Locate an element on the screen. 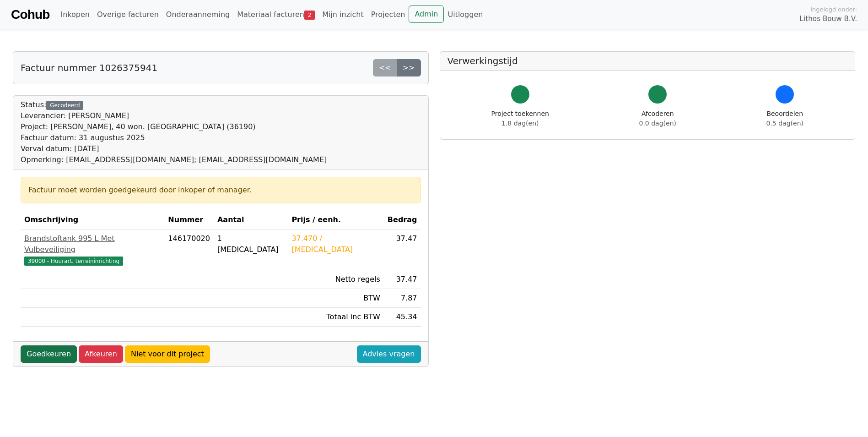 Image resolution: width=868 pixels, height=437 pixels. span: Ingelogd onder: is located at coordinates (834, 9).